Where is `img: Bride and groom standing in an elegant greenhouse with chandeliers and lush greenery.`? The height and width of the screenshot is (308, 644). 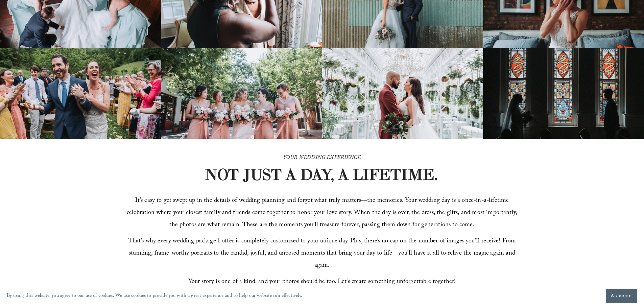 img: Bride and groom standing in an elegant greenhouse with chandeliers and lush greenery. is located at coordinates (402, 93).